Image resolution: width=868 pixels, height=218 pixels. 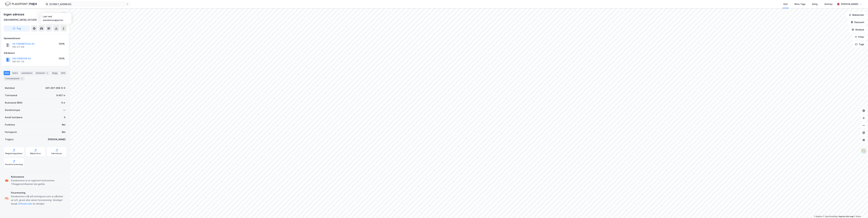 What do you see at coordinates (10, 88) in the screenshot?
I see `div: Matrikkel` at bounding box center [10, 88].